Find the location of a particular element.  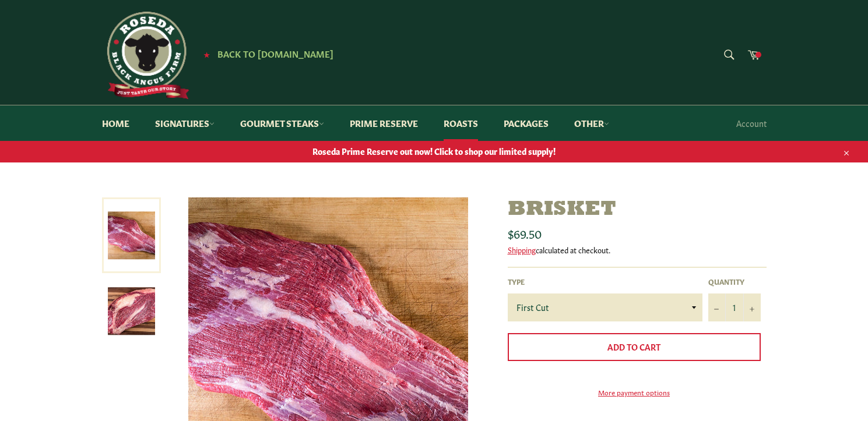

a: Other is located at coordinates (592, 123).